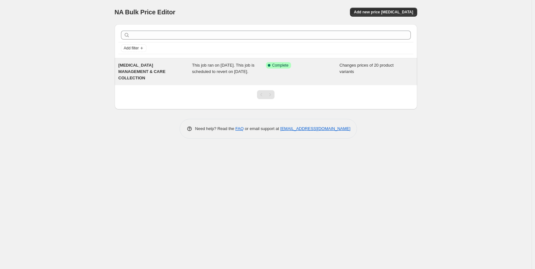  I want to click on span: Changes prices of 20 product variants, so click(367, 68).